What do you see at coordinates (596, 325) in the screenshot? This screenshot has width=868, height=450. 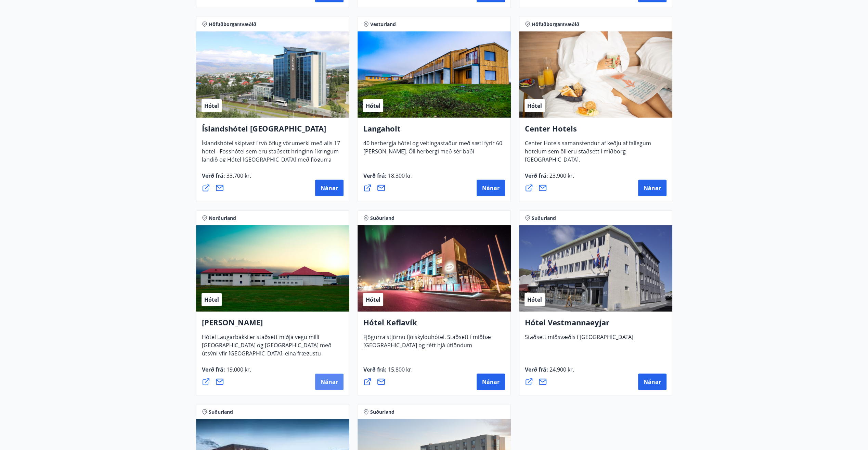 I see `h4: Hótel Vestmannaeyjar` at bounding box center [596, 325].